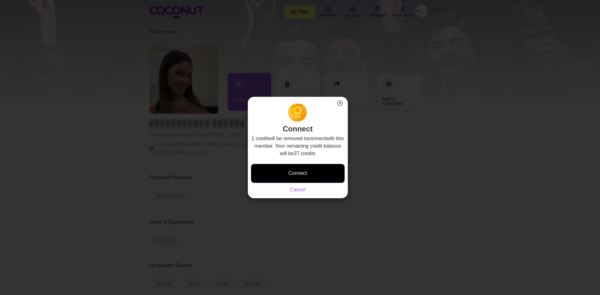  Describe the element at coordinates (298, 190) in the screenshot. I see `a: Cancel` at that location.